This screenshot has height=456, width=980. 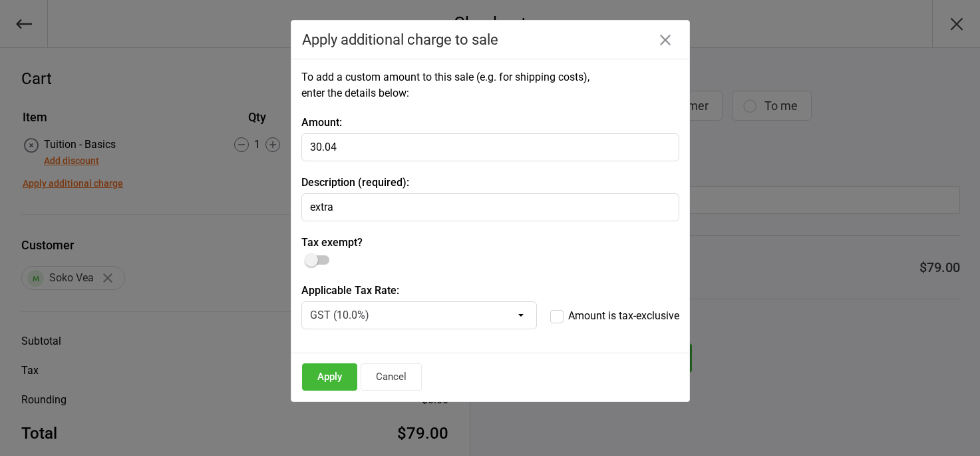 I want to click on div: To add a custom amount to this sale (e.g. for shipping costs), enter the details below:, so click(x=491, y=86).